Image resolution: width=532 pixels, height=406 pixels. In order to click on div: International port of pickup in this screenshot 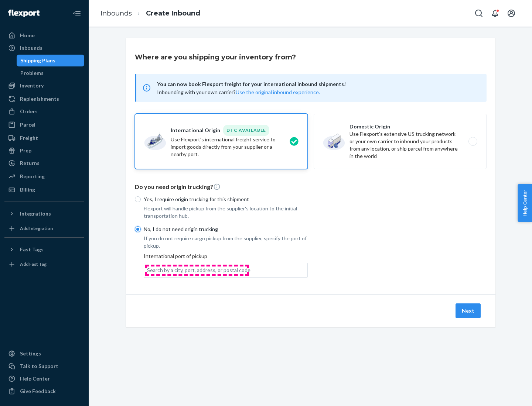, I will do `click(226, 265)`.